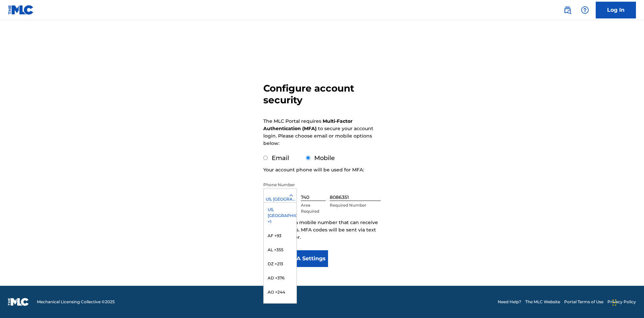 Image resolution: width=644 pixels, height=318 pixels. Describe the element at coordinates (322, 94) in the screenshot. I see `h3: Configure account security` at that location.